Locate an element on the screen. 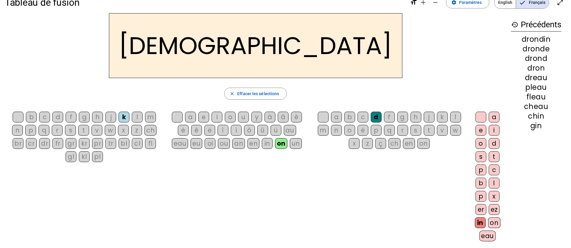 Image resolution: width=571 pixels, height=248 pixels. div: cl is located at coordinates (137, 144).